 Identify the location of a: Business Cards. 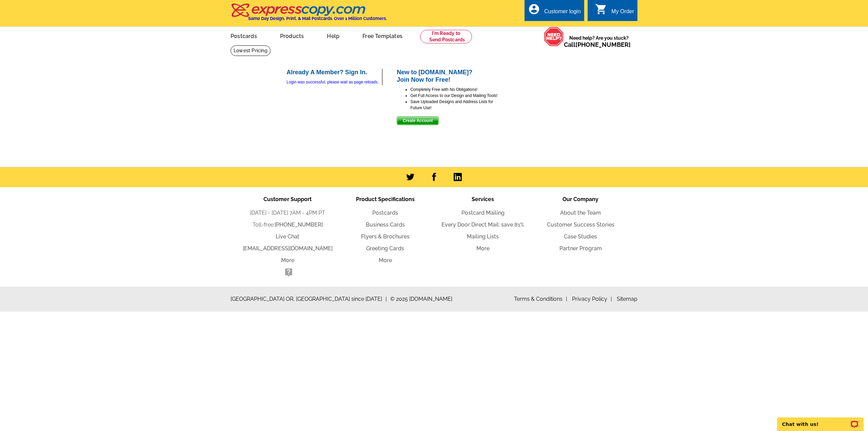
(385, 224).